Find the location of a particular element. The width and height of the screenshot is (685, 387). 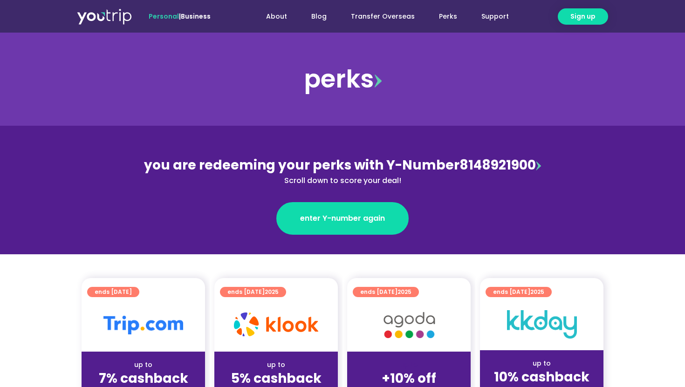

div: Scroll down to score your deal! is located at coordinates (343, 181).